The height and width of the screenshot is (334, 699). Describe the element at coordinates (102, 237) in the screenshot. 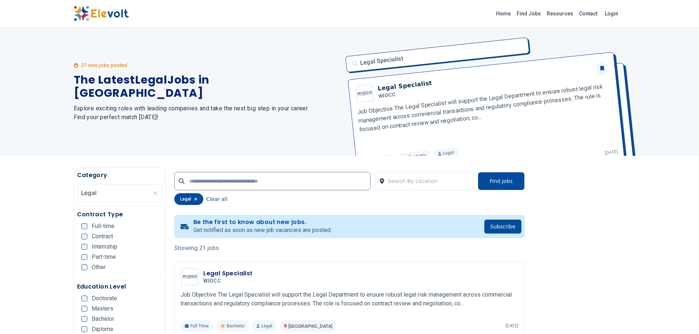

I see `span: Contract` at that location.